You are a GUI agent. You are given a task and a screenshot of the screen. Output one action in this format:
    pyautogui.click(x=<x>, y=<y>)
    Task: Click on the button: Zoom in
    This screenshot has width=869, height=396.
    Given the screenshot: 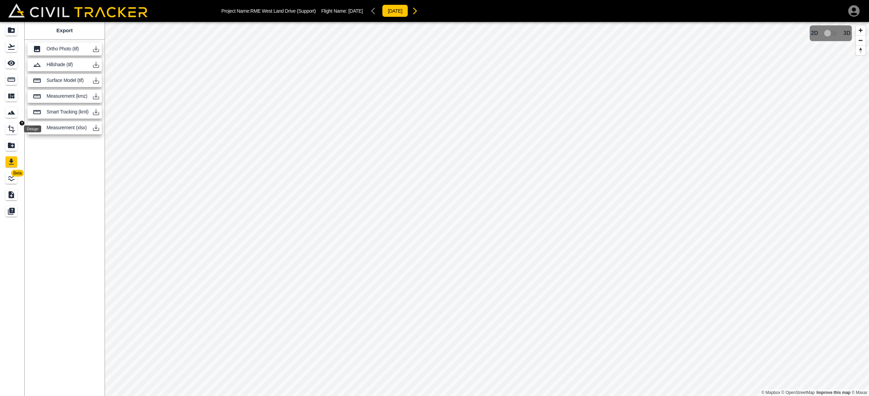 What is the action you would take?
    pyautogui.click(x=861, y=30)
    